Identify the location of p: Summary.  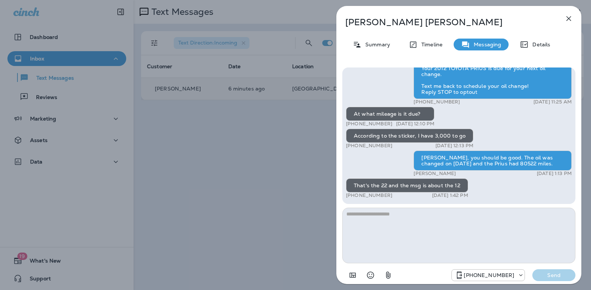
(376, 45).